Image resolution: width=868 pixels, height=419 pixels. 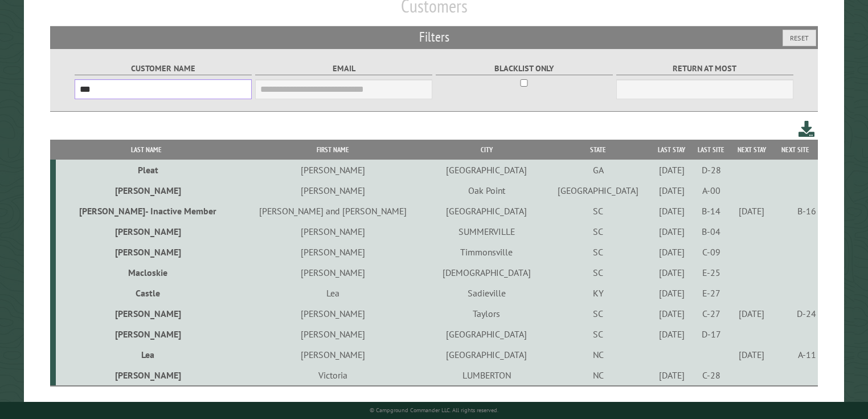 I want to click on th: Last Site, so click(x=711, y=149).